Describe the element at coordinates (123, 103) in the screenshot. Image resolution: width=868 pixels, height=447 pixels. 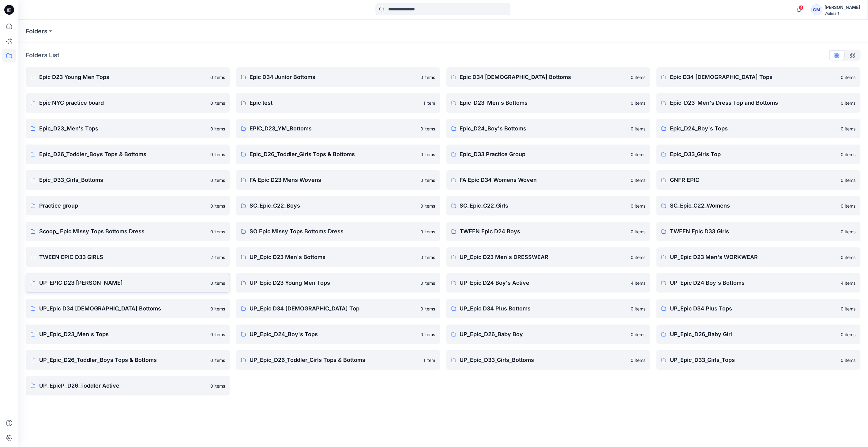
I see `p: Epic NYC practice board` at that location.